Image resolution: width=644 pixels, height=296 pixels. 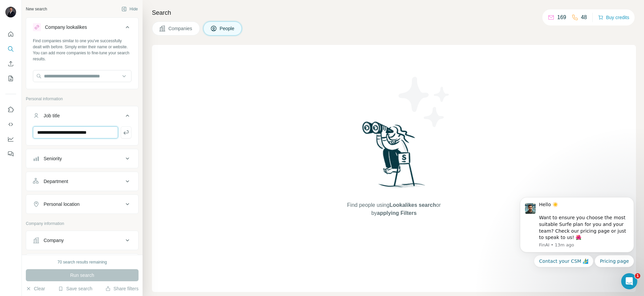 I want to click on div: Seniority, so click(x=53, y=159).